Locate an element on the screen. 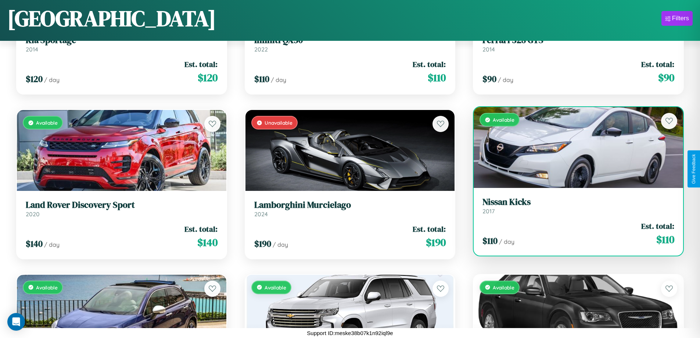  a: Ferrari 328 GTS2014 is located at coordinates (578, 44).